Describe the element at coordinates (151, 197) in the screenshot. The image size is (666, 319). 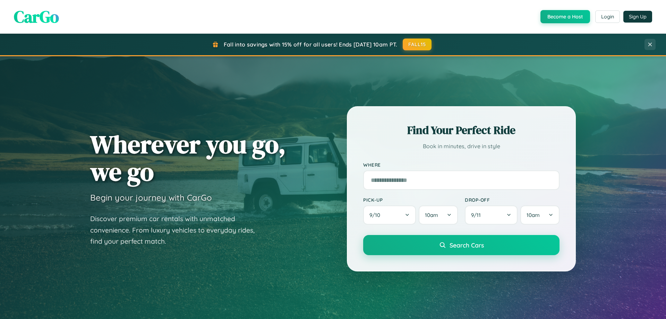
I see `h3: Begin your journey with CarGo` at that location.